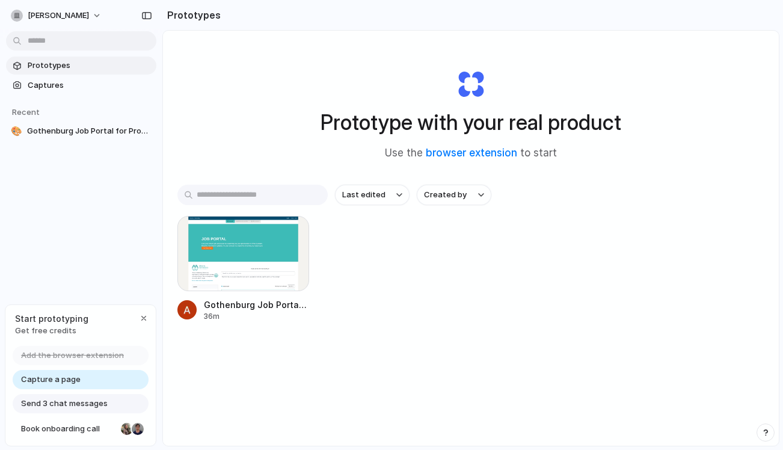 Image resolution: width=783 pixels, height=450 pixels. I want to click on span: Recent, so click(26, 112).